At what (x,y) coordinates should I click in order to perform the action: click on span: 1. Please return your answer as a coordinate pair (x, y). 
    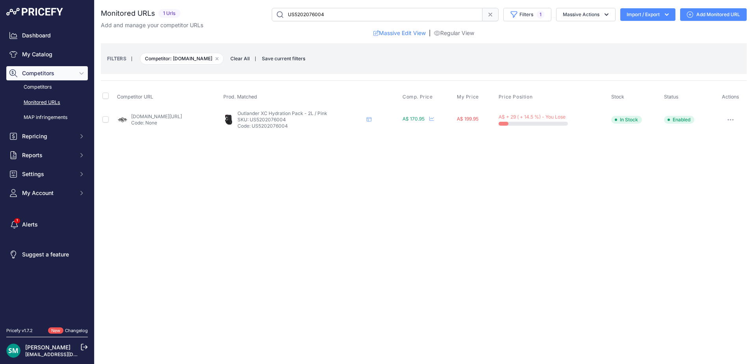
    Looking at the image, I should click on (540, 15).